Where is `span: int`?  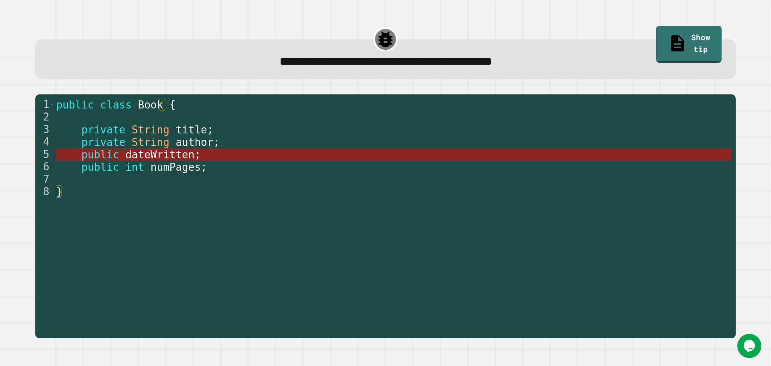 span: int is located at coordinates (135, 167).